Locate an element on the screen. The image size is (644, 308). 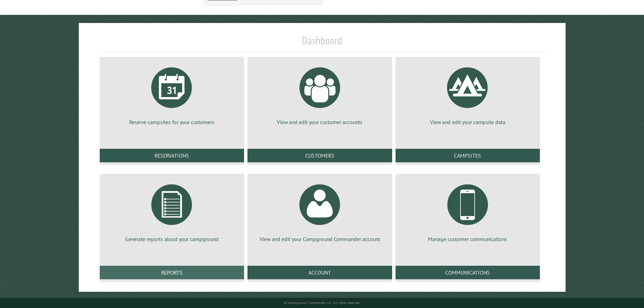
p: Reserve campsites for your customers is located at coordinates (172, 122).